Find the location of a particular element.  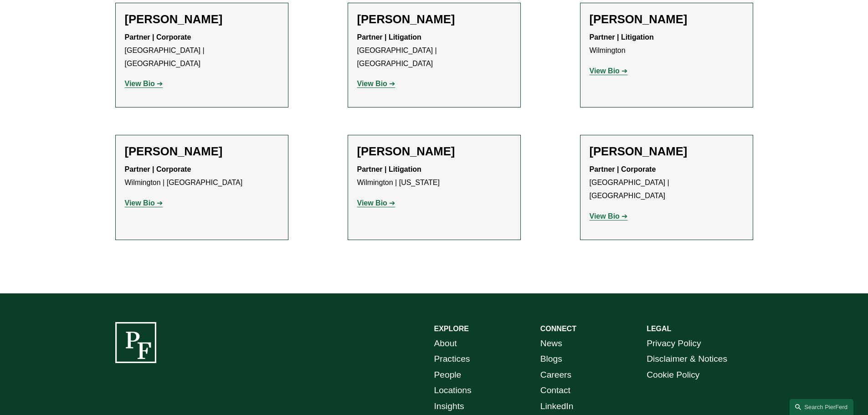

strong: LEGAL is located at coordinates (659, 329).